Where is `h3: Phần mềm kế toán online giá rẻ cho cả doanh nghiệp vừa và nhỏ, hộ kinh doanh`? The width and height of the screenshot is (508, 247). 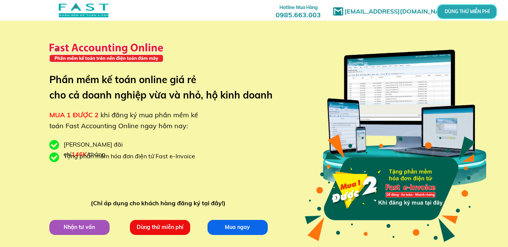
h3: Phần mềm kế toán online giá rẻ cho cả doanh nghiệp vừa và nhỏ, hộ kinh doanh is located at coordinates (166, 87).